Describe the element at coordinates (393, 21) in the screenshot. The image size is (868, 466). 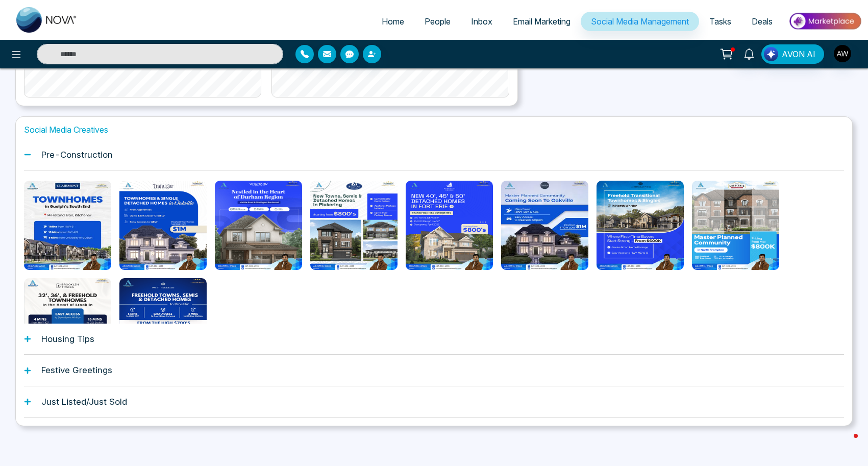
I see `a: Home` at that location.